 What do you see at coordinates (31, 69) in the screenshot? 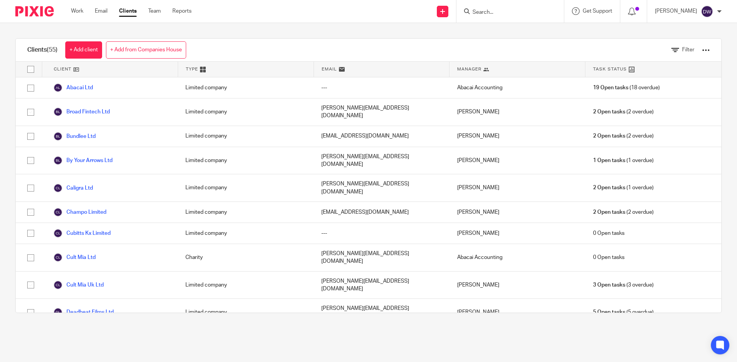
I see `input: Select all` at bounding box center [31, 69].